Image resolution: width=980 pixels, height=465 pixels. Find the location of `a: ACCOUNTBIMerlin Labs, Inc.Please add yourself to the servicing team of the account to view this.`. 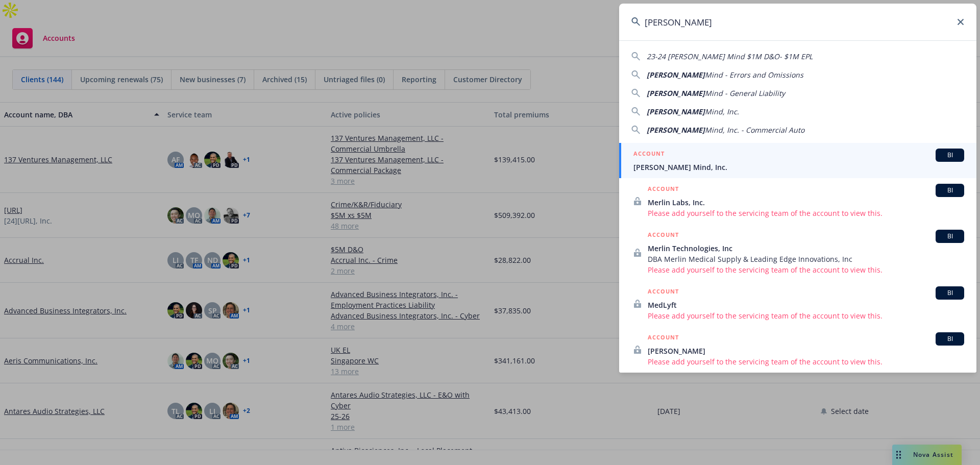

a: ACCOUNTBIMerlin Labs, Inc.Please add yourself to the servicing team of the account to view this. is located at coordinates (798, 201).